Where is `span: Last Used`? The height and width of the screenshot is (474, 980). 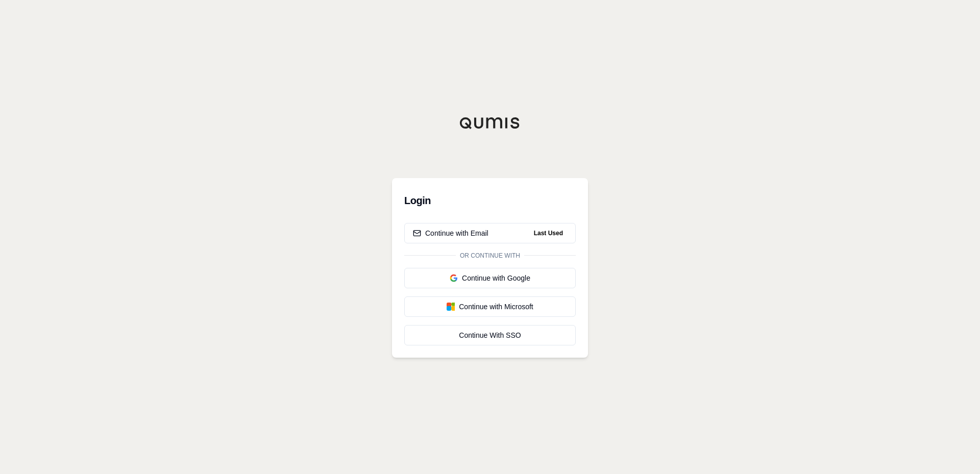 span: Last Used is located at coordinates (548, 233).